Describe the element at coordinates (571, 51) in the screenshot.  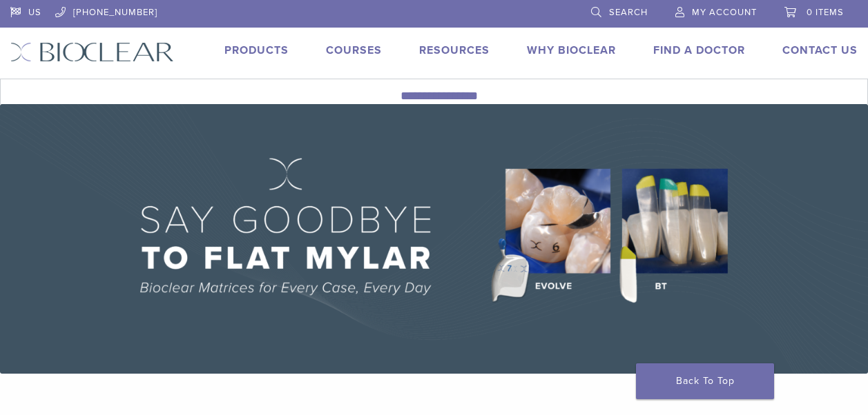
I see `a: Why Bioclear` at that location.